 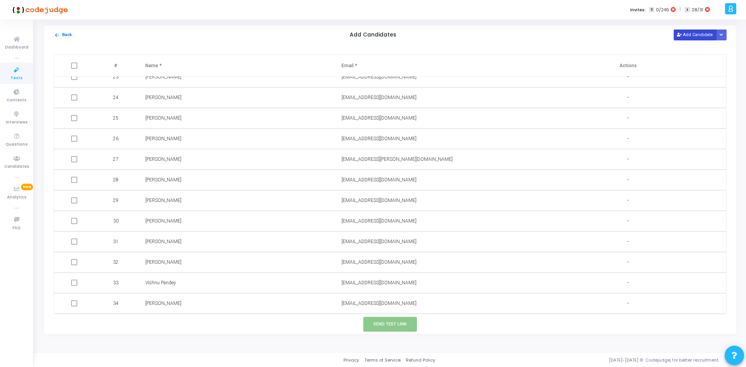 What do you see at coordinates (27, 187) in the screenshot?
I see `span: New` at bounding box center [27, 187].